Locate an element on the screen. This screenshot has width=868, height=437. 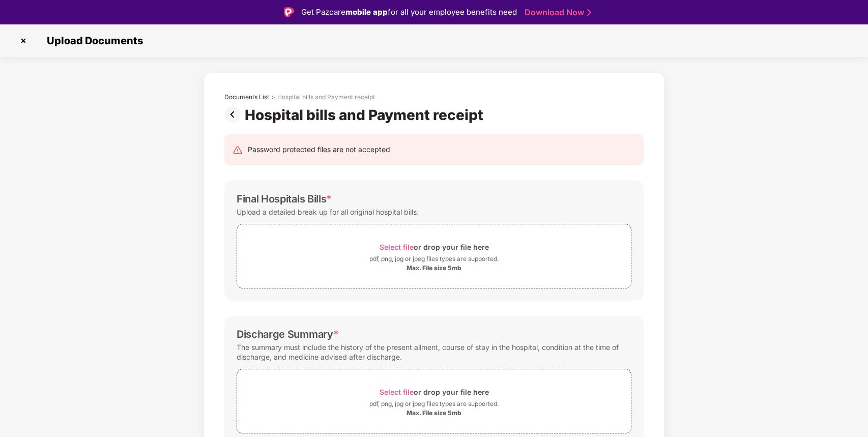
strong: mobile app is located at coordinates (366, 12).